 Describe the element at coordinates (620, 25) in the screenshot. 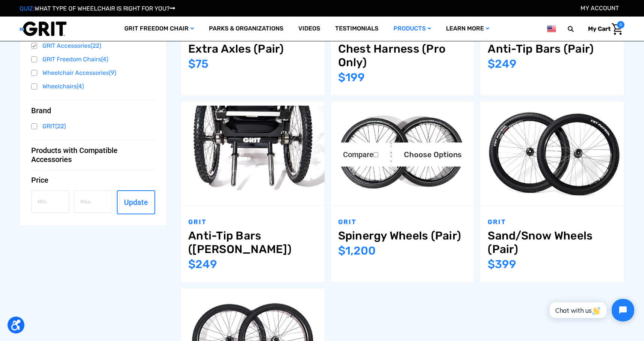

I see `span: 0` at that location.